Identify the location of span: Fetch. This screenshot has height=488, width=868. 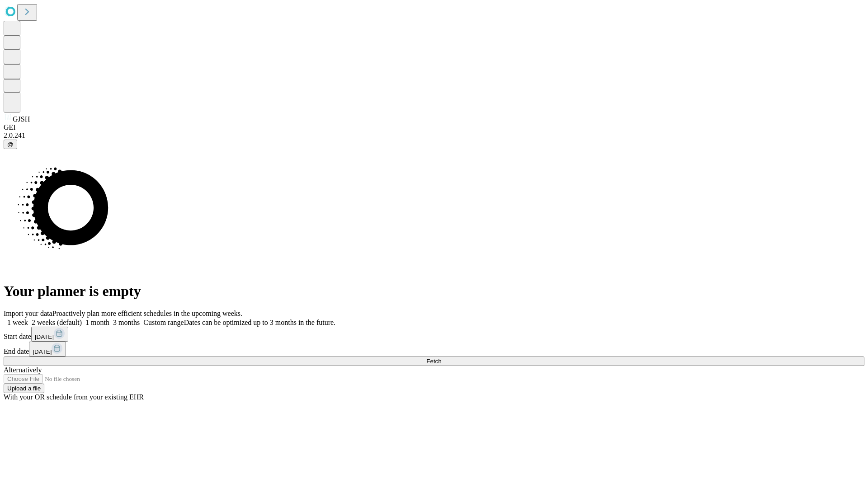
(433, 361).